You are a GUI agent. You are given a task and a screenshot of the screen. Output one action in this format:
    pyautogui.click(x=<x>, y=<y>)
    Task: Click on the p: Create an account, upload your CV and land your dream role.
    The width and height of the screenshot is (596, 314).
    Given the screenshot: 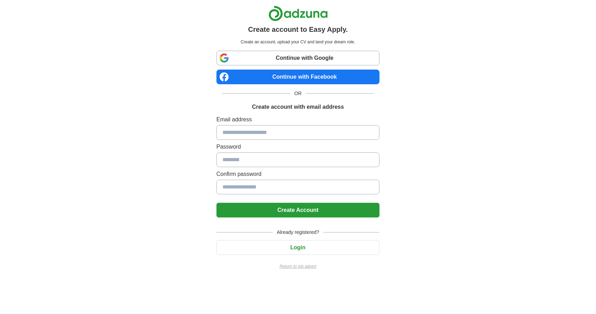 What is the action you would take?
    pyautogui.click(x=298, y=42)
    